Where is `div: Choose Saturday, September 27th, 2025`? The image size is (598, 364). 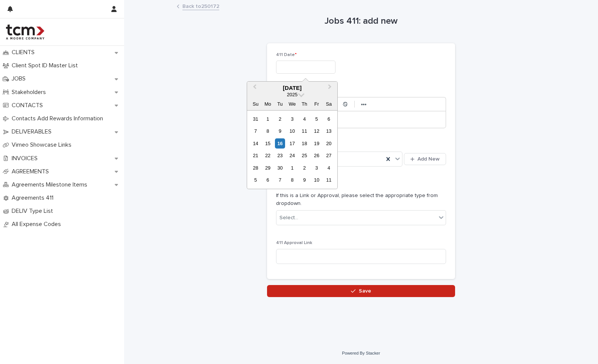 div: Choose Saturday, September 27th, 2025 is located at coordinates (329, 155).